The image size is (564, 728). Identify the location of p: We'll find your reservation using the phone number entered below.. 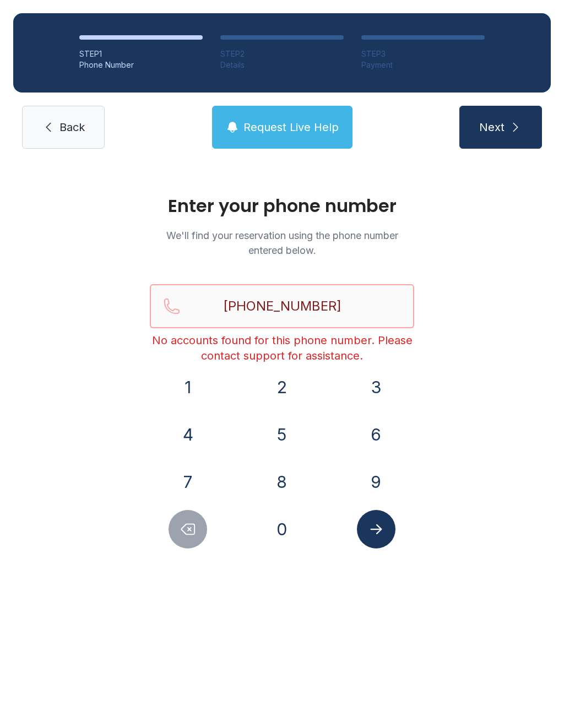
(282, 243).